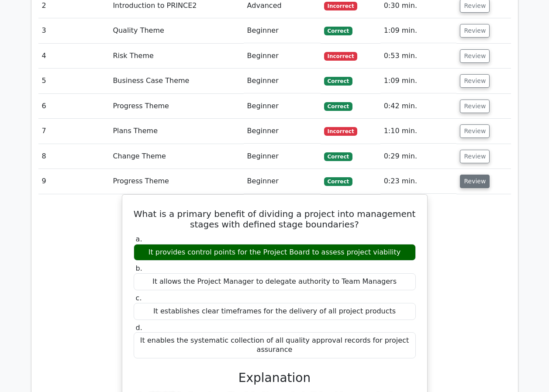  What do you see at coordinates (275, 378) in the screenshot?
I see `h3: Explanation` at bounding box center [275, 378].